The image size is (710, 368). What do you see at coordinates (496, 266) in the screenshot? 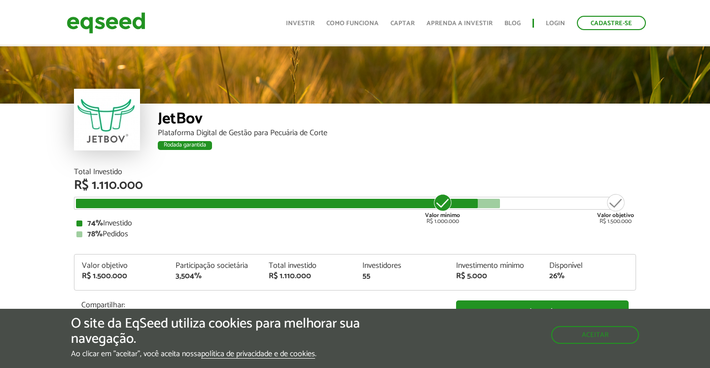
I see `div: Investimento mínimo` at bounding box center [496, 266].